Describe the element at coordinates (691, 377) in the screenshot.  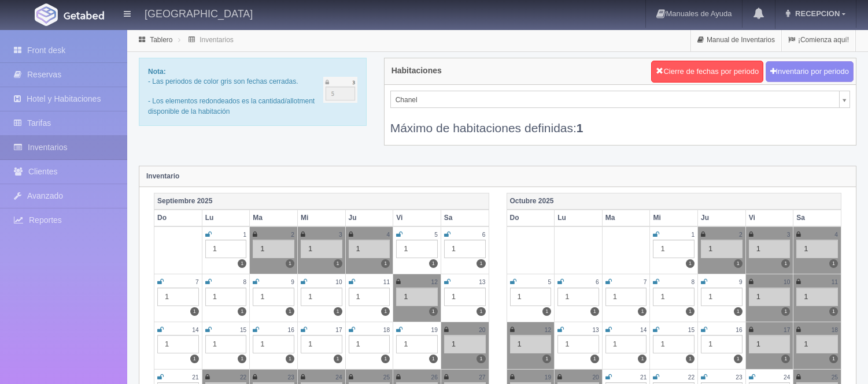
I see `small: 22` at that location.